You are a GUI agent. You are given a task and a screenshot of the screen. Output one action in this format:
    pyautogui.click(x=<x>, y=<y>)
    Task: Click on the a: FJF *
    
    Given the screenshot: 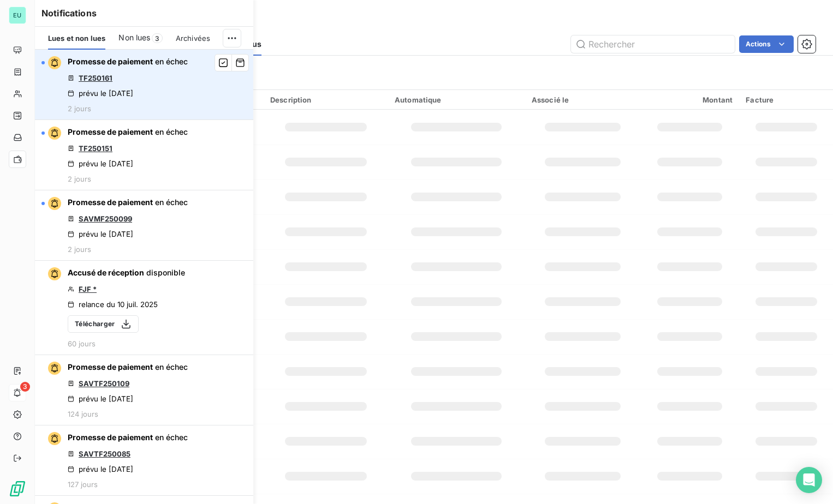 What is the action you would take?
    pyautogui.click(x=87, y=289)
    